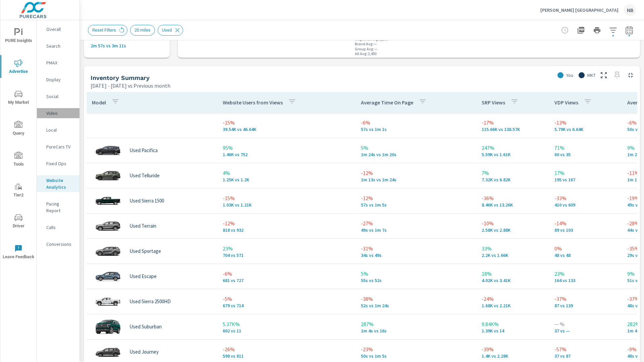 The width and height of the screenshot is (644, 362). Describe the element at coordinates (585, 280) in the screenshot. I see `p: 164 vs 133` at that location.